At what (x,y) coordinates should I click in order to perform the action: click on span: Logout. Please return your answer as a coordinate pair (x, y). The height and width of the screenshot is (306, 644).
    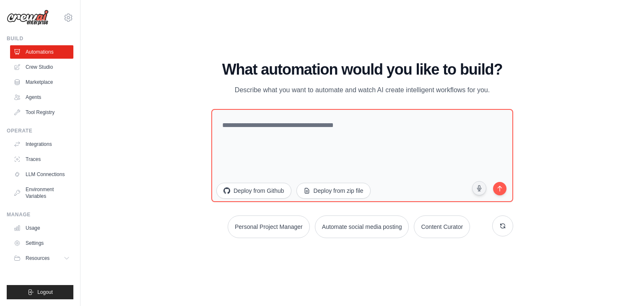
    Looking at the image, I should click on (45, 292).